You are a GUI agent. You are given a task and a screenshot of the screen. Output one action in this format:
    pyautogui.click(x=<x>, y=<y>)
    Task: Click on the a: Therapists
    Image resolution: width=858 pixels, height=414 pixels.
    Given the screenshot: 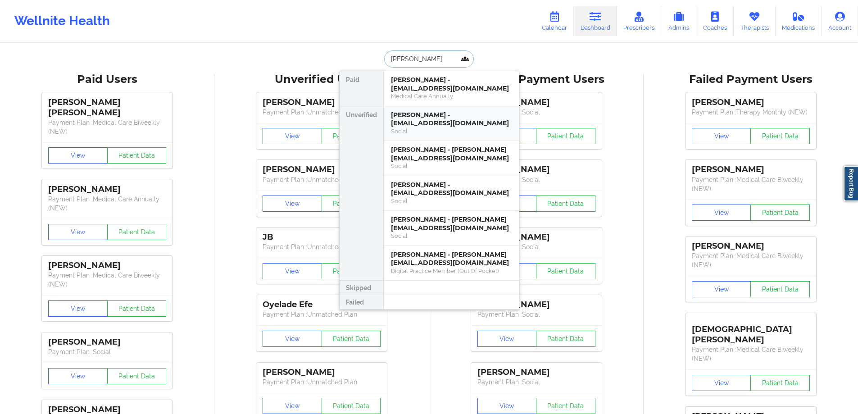 What is the action you would take?
    pyautogui.click(x=755, y=21)
    